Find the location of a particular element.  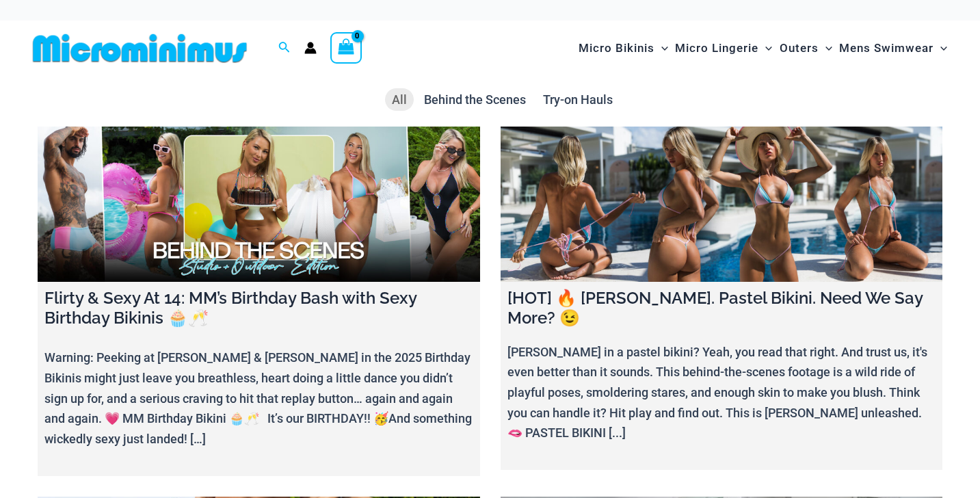

a: Flirty & Sexy At 14: MM’s Birthday Bash with Sexy Birthday Bikinis 🧁🥂 is located at coordinates (259, 204).